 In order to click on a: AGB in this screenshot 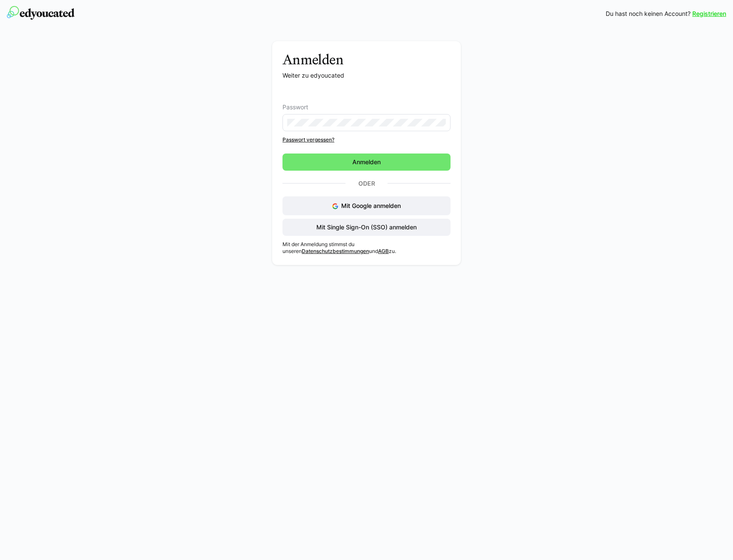, I will do `click(384, 250)`.